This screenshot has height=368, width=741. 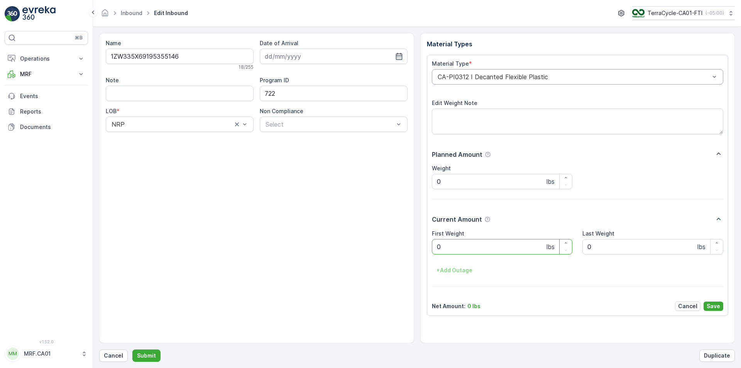 I want to click on button: MRF, so click(x=46, y=74).